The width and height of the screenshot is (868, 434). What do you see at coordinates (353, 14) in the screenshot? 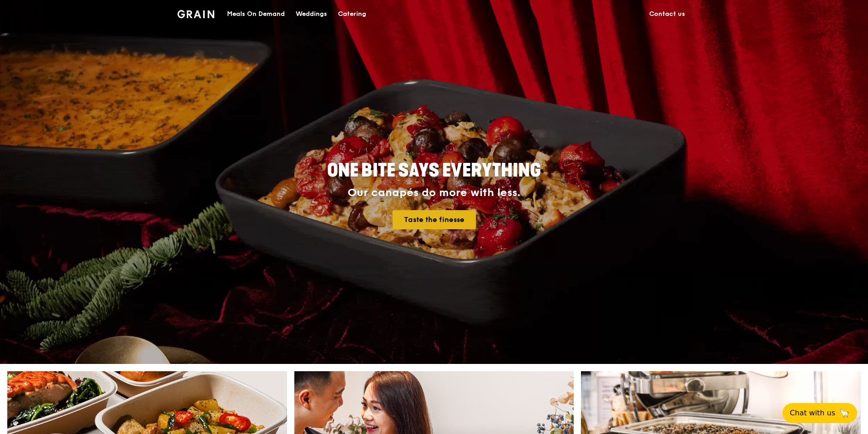
I see `div: Catering` at bounding box center [353, 14].